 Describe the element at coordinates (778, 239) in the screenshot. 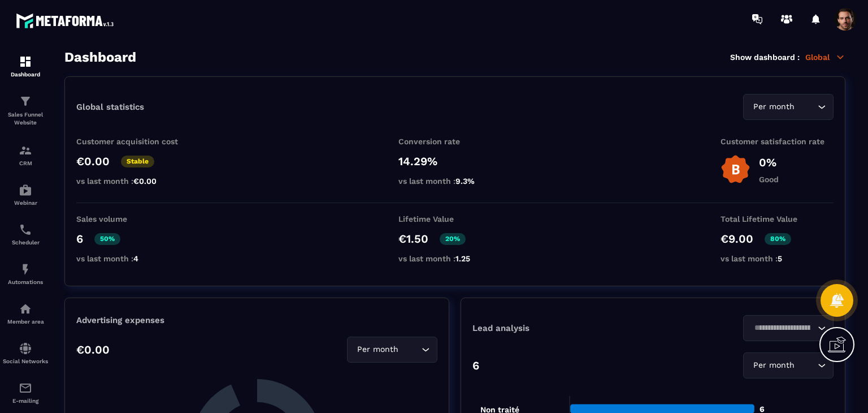

I see `p: 80%` at that location.